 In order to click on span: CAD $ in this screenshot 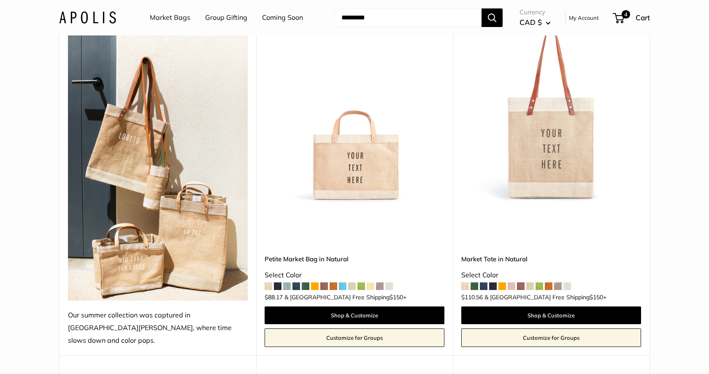, I will do `click(530, 22)`.